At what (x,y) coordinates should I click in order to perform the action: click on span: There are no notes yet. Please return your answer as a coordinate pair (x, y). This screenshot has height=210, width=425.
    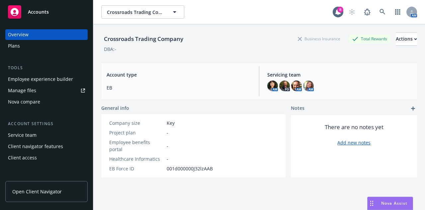
    Looking at the image, I should click on (354, 127).